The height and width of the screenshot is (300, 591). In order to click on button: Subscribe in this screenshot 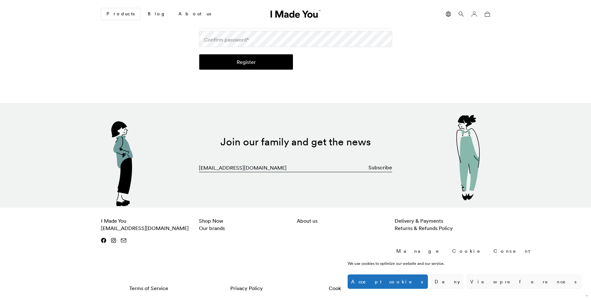, I will do `click(380, 168)`.